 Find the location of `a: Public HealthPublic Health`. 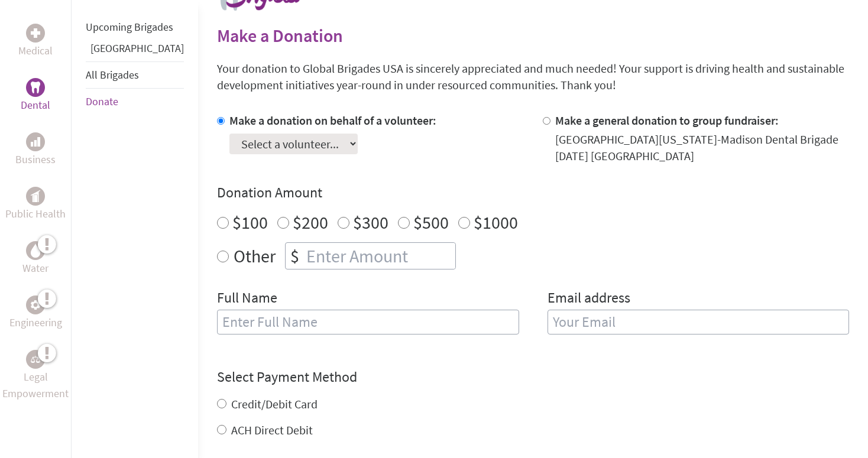

a: Public HealthPublic Health is located at coordinates (36, 205).